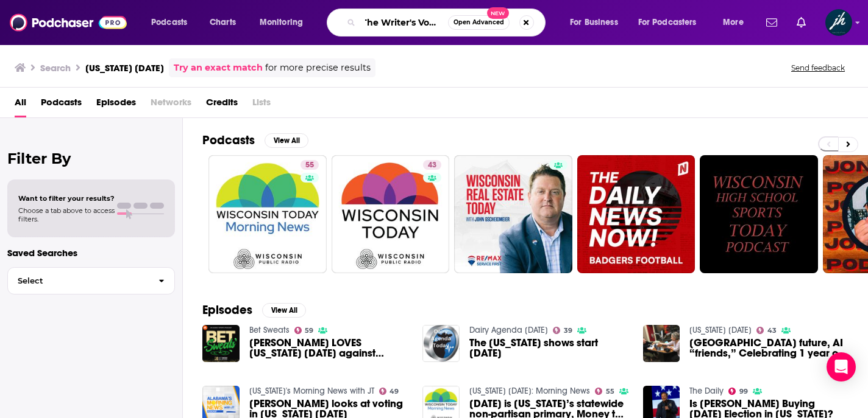 This screenshot has height=418, width=868. Describe the element at coordinates (61, 104) in the screenshot. I see `a: Podcasts` at that location.